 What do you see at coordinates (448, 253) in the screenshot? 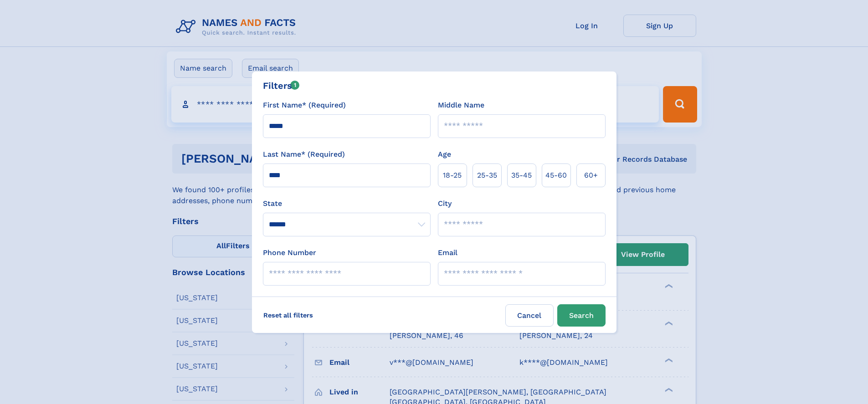
I see `label: Email` at bounding box center [448, 253].